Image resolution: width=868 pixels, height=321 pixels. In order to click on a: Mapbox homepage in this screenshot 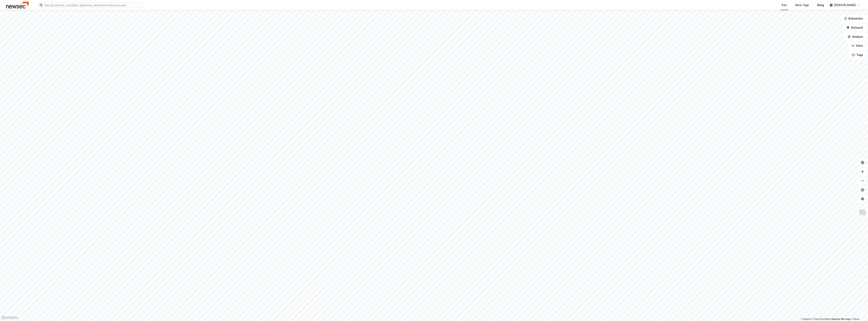, I will do `click(9, 317)`.